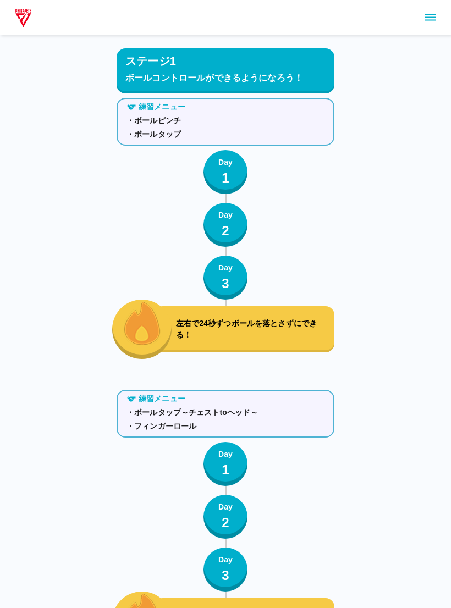 This screenshot has width=451, height=608. I want to click on button: fire_icon, so click(142, 329).